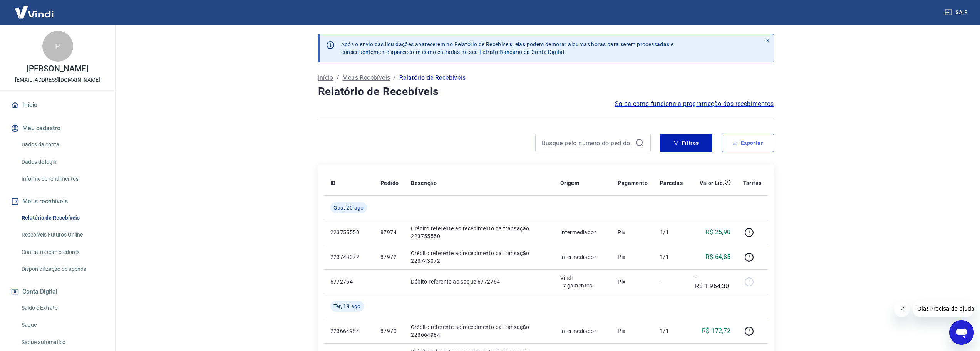 The height and width of the screenshot is (351, 980). What do you see at coordinates (753, 183) in the screenshot?
I see `p: Tarifas` at bounding box center [753, 183].